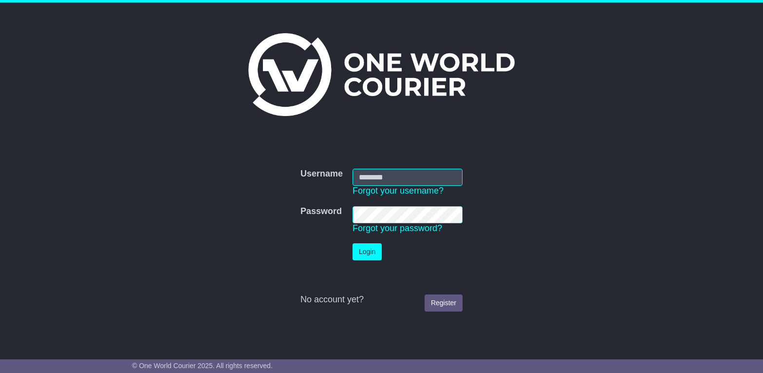 The image size is (763, 373). What do you see at coordinates (381, 75) in the screenshot?
I see `img: One World` at bounding box center [381, 75].